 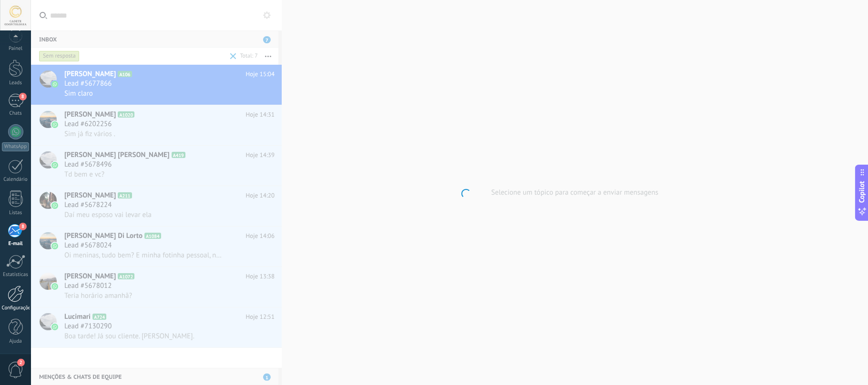 What do you see at coordinates (16, 341) in the screenshot?
I see `div: Ajuda` at bounding box center [16, 341].